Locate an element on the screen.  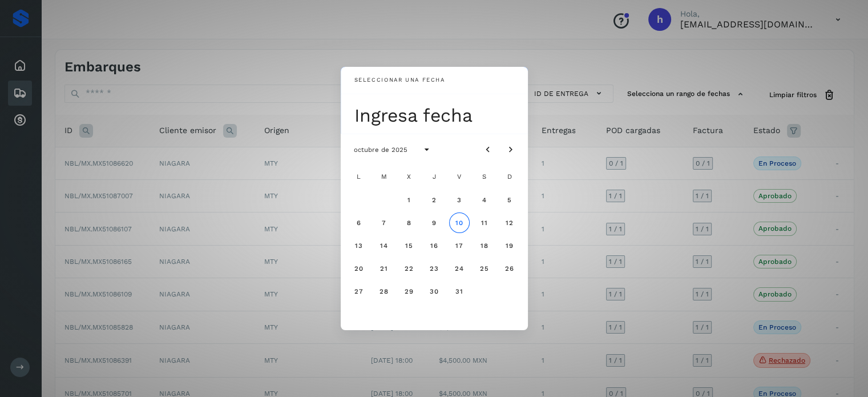
button: jueves, 9 de octubre de 2025 is located at coordinates (434, 222).